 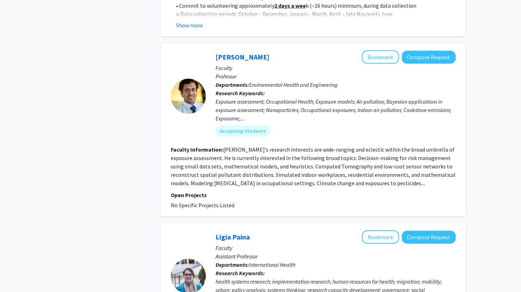 What do you see at coordinates (316, 14) in the screenshot?
I see `p: o Data collection periods: October - December, January - March, April – late May/early June` at bounding box center [316, 14].